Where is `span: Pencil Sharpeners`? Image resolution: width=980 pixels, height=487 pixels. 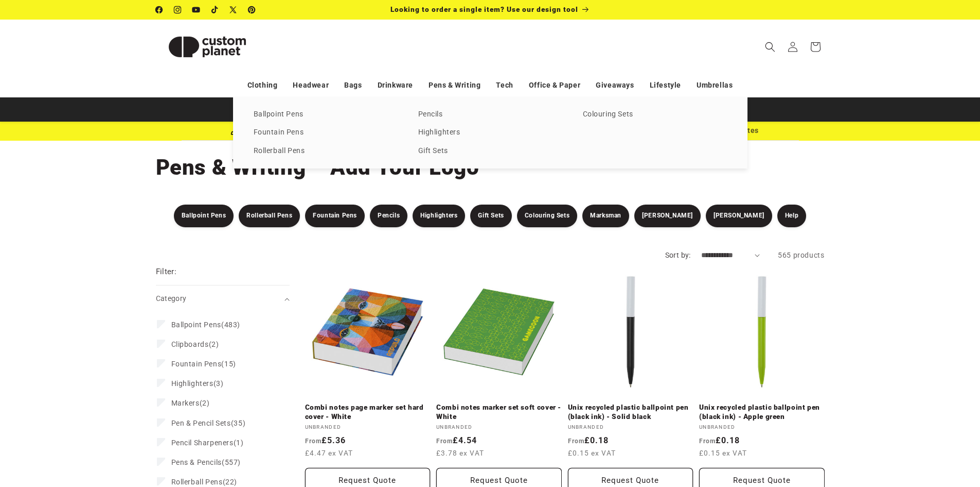 span: Pencil Sharpeners is located at coordinates (202, 442).